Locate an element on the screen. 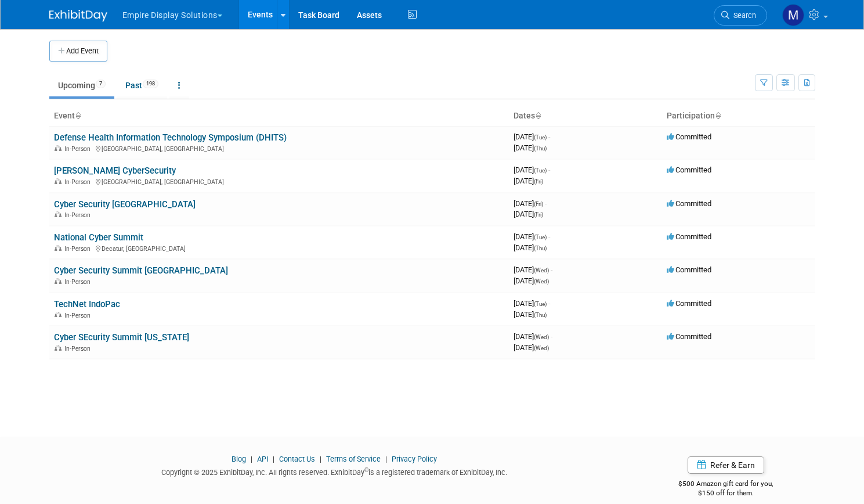 This screenshot has height=504, width=864. th: Event is located at coordinates (279, 116).